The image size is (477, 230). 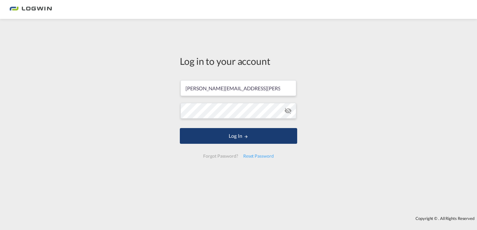 What do you see at coordinates (220, 156) in the screenshot?
I see `div: Forgot Password?` at bounding box center [220, 156].